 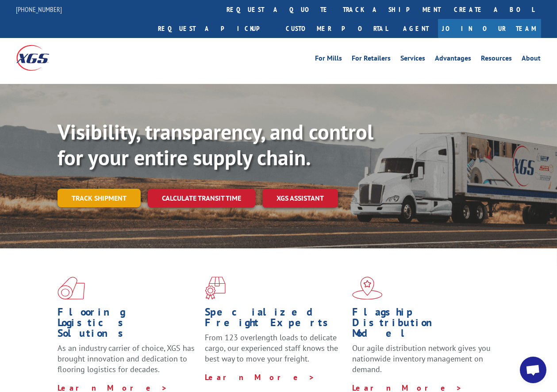 I want to click on a: Calculate transit time, so click(x=201, y=198).